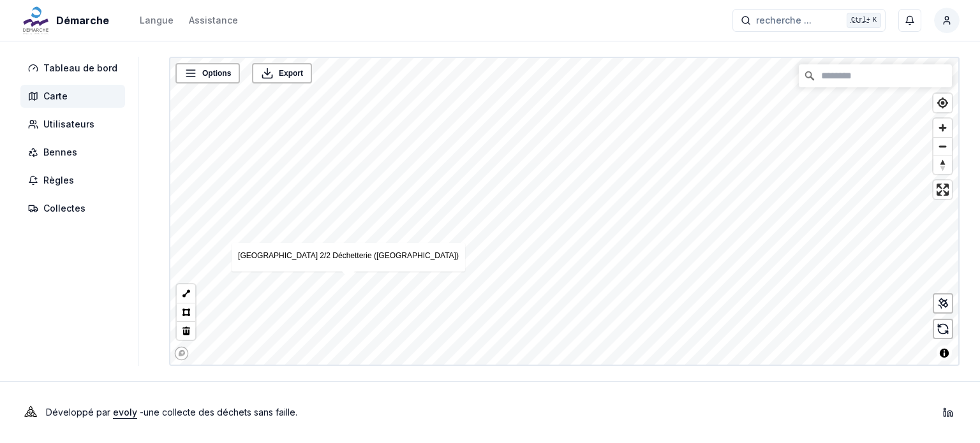  What do you see at coordinates (942, 190) in the screenshot?
I see `button: Enter fullscreen` at bounding box center [942, 190].